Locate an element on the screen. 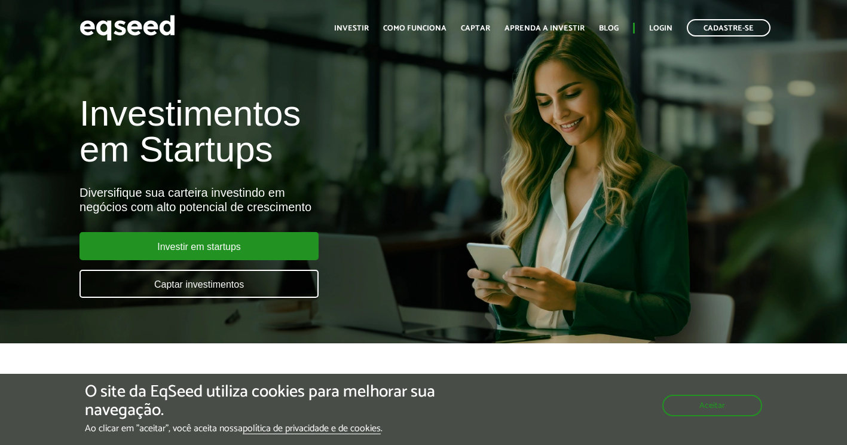 Image resolution: width=847 pixels, height=445 pixels. a: Captar investimentos is located at coordinates (199, 283).